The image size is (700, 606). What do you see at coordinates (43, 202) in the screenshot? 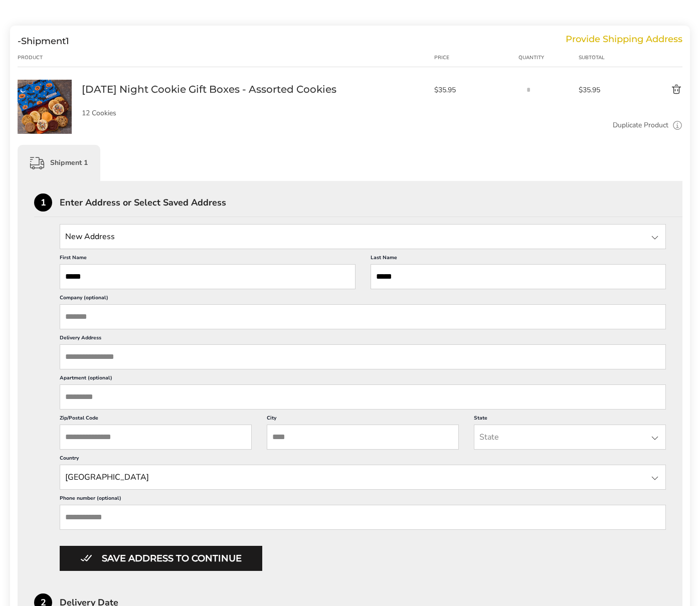
I see `div: 1` at bounding box center [43, 202].